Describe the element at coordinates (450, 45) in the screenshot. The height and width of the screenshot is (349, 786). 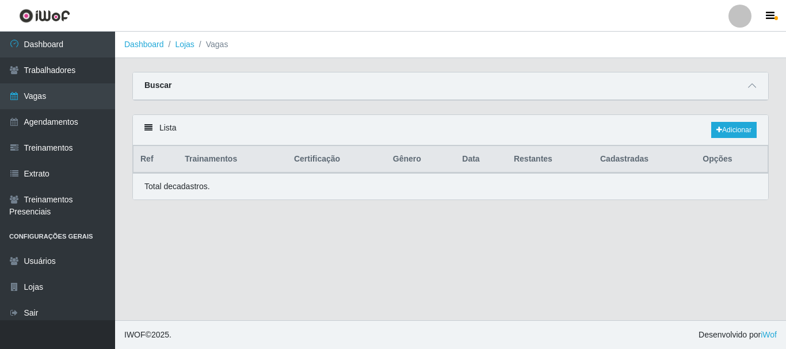
I see `nav: breadcrumb` at that location.